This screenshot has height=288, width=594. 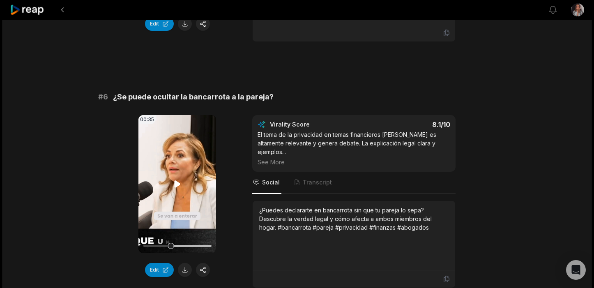 I want to click on span: Social, so click(x=271, y=182).